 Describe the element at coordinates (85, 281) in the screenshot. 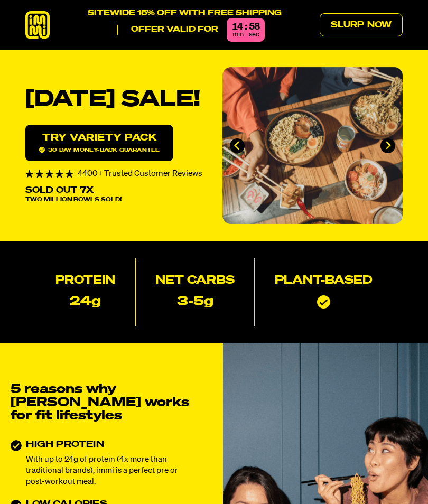

I see `h2: Protein` at that location.